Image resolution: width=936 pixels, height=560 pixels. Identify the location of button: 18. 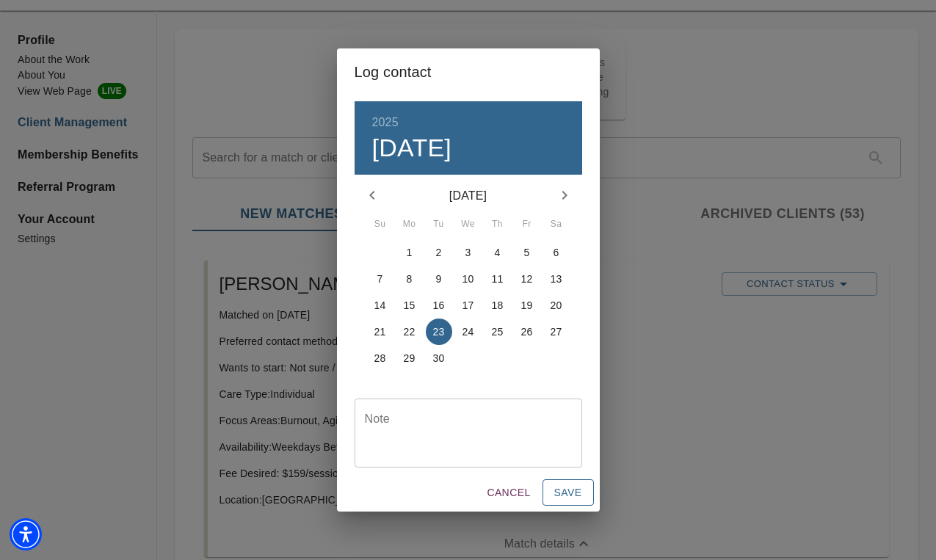
(498, 305).